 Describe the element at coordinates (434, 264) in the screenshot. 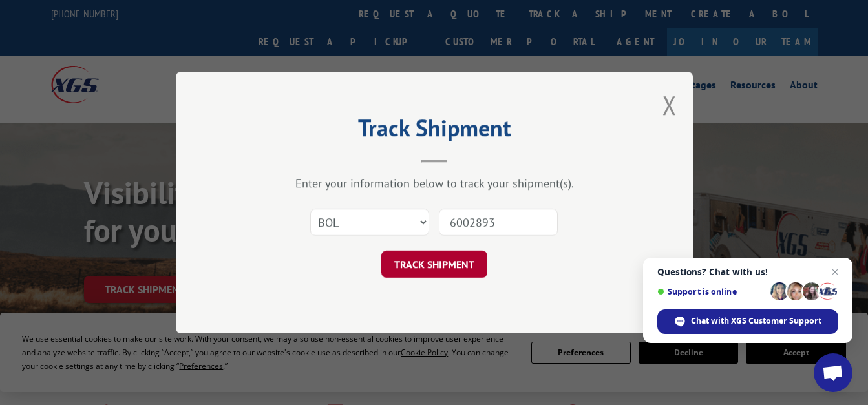

I see `button: TRACK SHIPMENT` at that location.